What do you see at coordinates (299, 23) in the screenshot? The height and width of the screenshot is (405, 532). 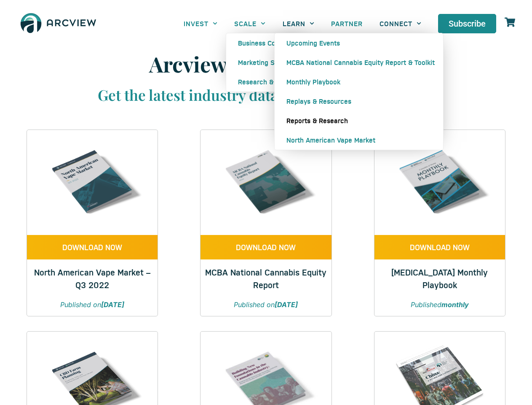 I see `a: LEARN` at bounding box center [299, 23].